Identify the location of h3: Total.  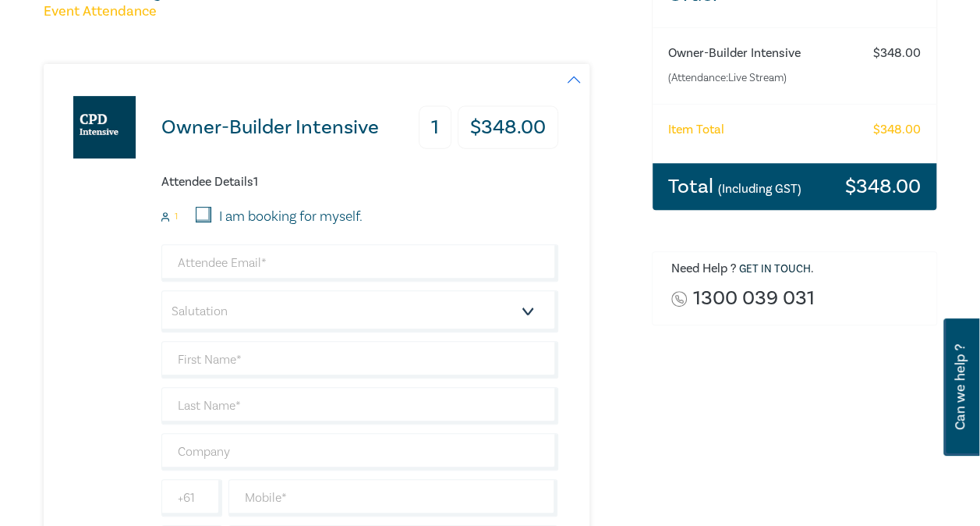
(735, 187).